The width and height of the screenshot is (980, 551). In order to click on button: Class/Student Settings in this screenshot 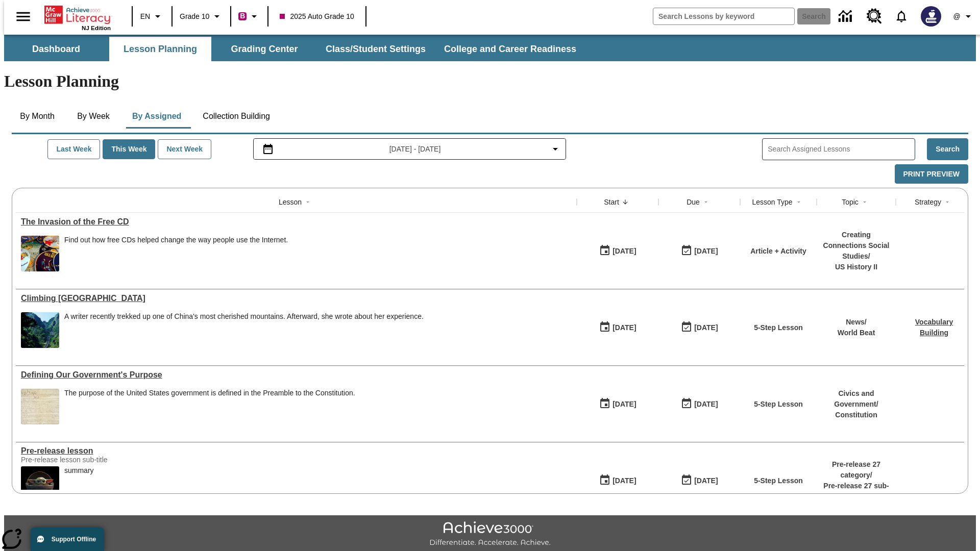, I will do `click(375, 49)`.